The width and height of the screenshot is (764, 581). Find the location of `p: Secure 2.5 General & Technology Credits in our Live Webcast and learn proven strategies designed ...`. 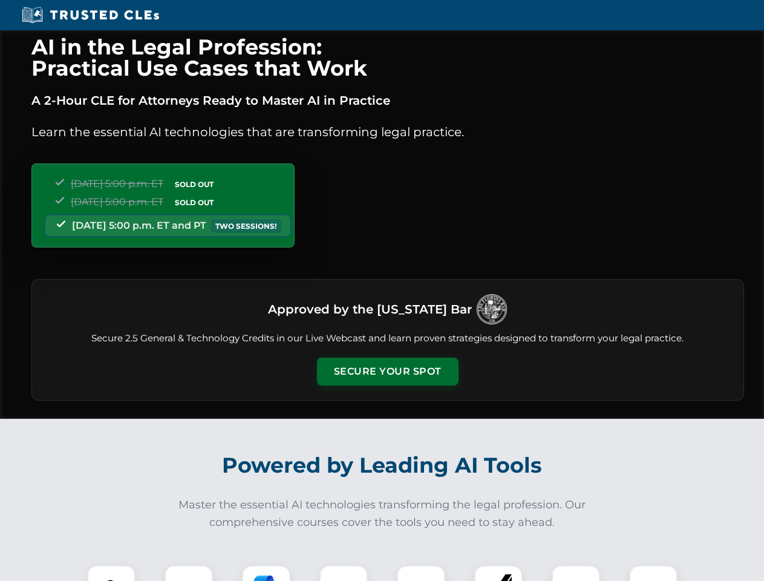

p: Secure 2.5 General & Technology Credits in our Live Webcast and learn proven strategies designed ... is located at coordinates (388, 338).